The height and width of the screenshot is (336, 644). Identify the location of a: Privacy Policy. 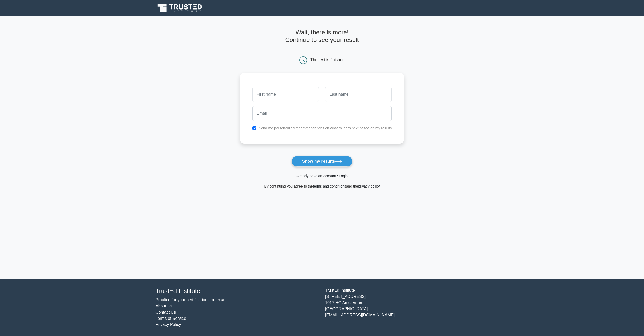
(168, 324).